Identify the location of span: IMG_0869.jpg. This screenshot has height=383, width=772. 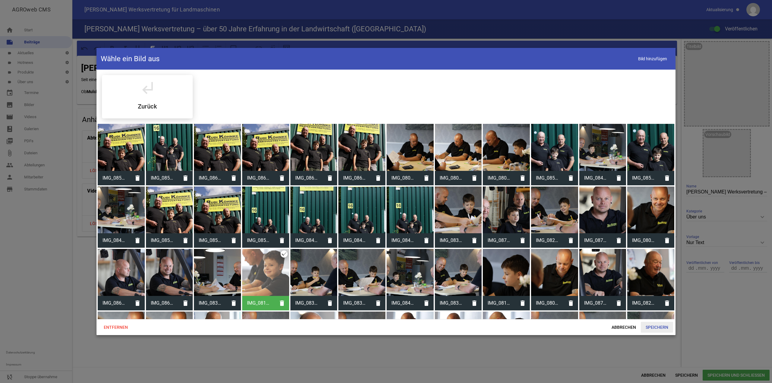
(162, 303).